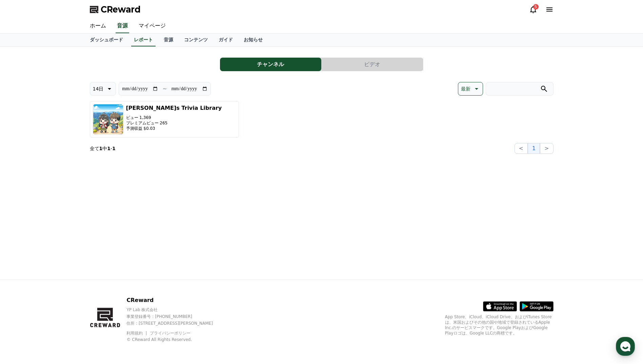  What do you see at coordinates (226, 40) in the screenshot?
I see `a: ガイド` at bounding box center [226, 40].